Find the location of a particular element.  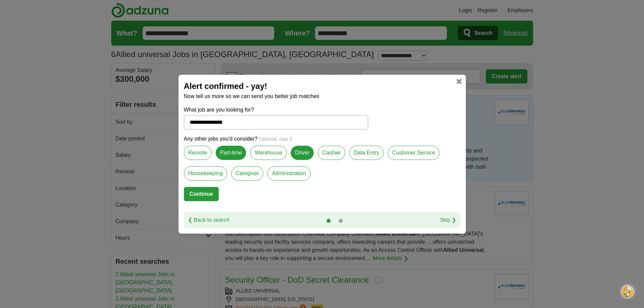

label: Data Entry is located at coordinates (366, 153).